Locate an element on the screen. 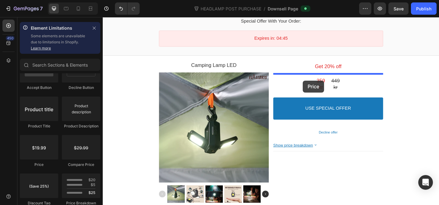 This screenshot has width=439, height=205. div: Product Title is located at coordinates (39, 126).